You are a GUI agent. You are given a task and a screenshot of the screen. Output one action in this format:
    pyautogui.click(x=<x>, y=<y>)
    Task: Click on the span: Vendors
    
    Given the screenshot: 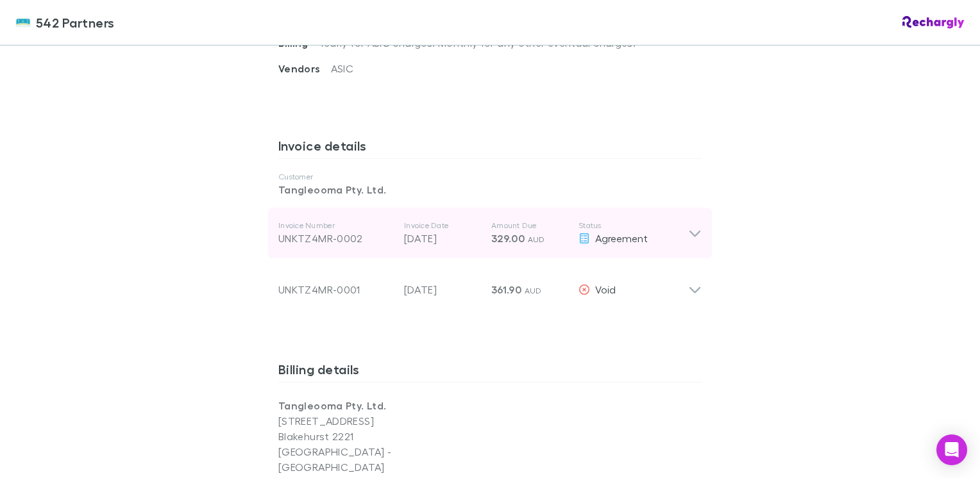 What is the action you would take?
    pyautogui.click(x=304, y=69)
    